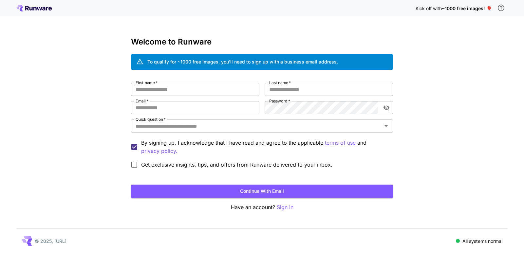 This screenshot has height=253, width=524. What do you see at coordinates (151, 119) in the screenshot?
I see `label: Quick question` at bounding box center [151, 119].